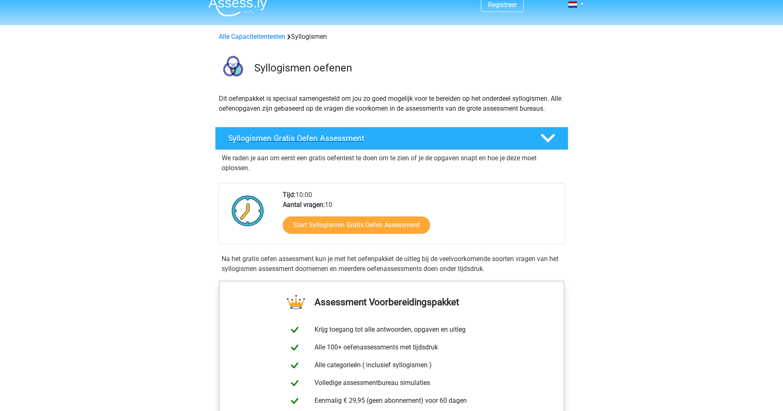 This screenshot has width=783, height=411. What do you see at coordinates (392, 104) in the screenshot?
I see `p: Dit oefenpakket is speciaal samengesteld om jou zo goed mogelijk voor te bereiden op het onderdee...` at bounding box center [392, 104].